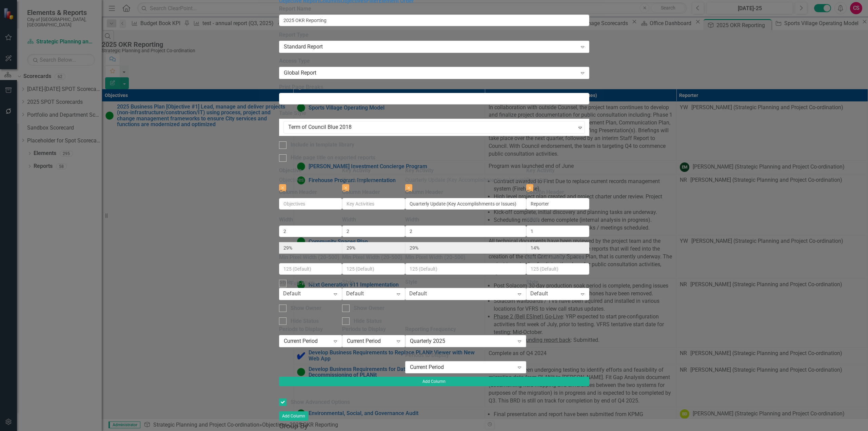 Image resolution: width=868 pixels, height=431 pixels. I want to click on div: Global Report, so click(431, 72).